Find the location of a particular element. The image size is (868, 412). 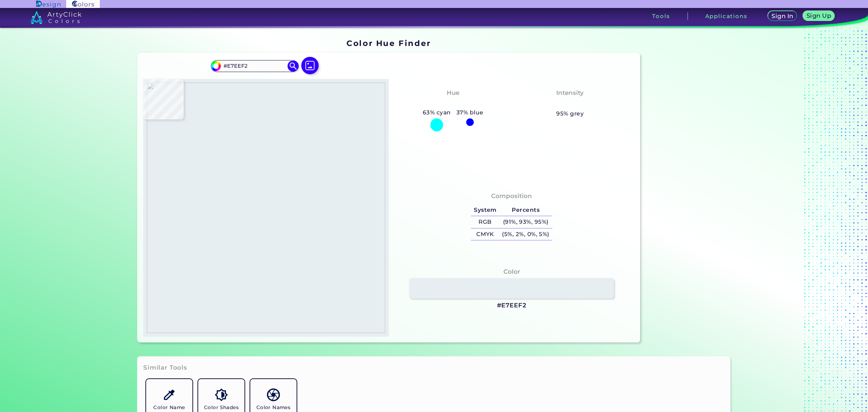

h5: CMYK is located at coordinates (485, 234).